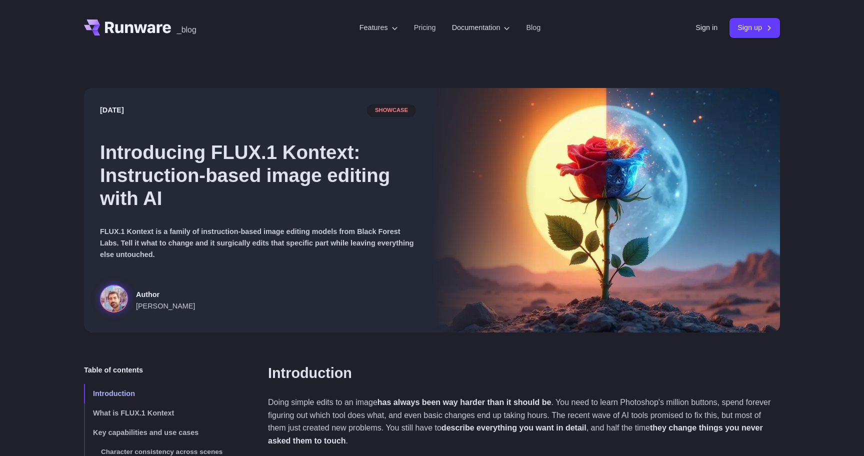 The height and width of the screenshot is (456, 864). What do you see at coordinates (145, 432) in the screenshot?
I see `span: Key capabilities and use cases` at bounding box center [145, 432].